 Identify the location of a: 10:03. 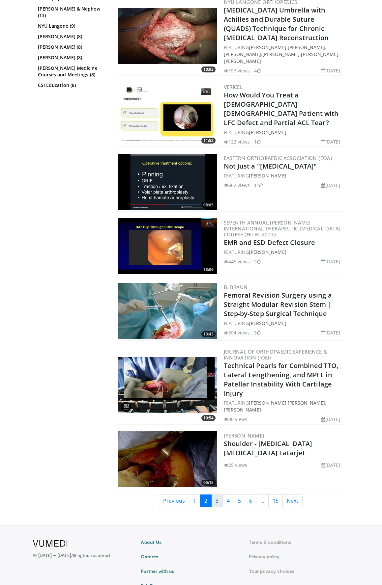
(168, 36).